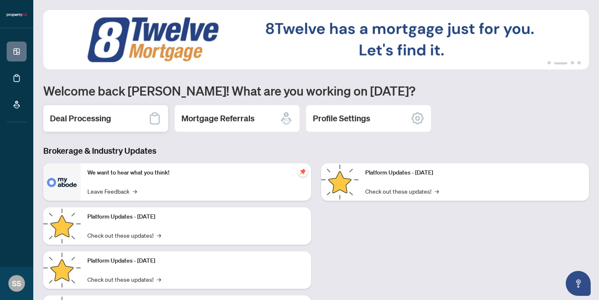 This screenshot has height=300, width=599. Describe the element at coordinates (62, 182) in the screenshot. I see `img: We want to hear what you think!` at that location.